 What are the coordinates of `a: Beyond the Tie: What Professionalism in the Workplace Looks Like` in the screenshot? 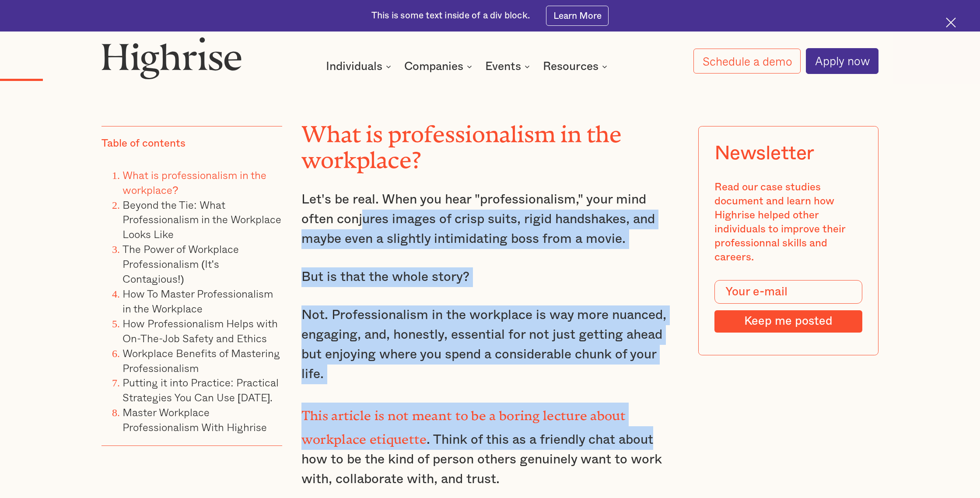 It's located at (202, 219).